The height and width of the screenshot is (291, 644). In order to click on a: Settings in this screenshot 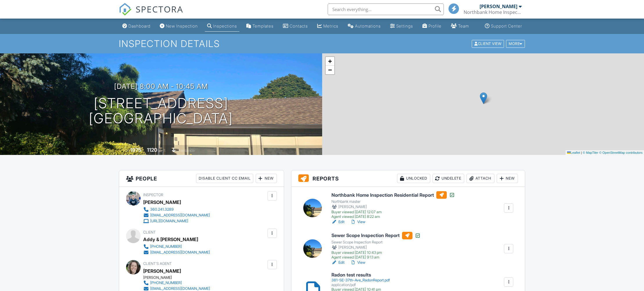, I will do `click(401, 26)`.